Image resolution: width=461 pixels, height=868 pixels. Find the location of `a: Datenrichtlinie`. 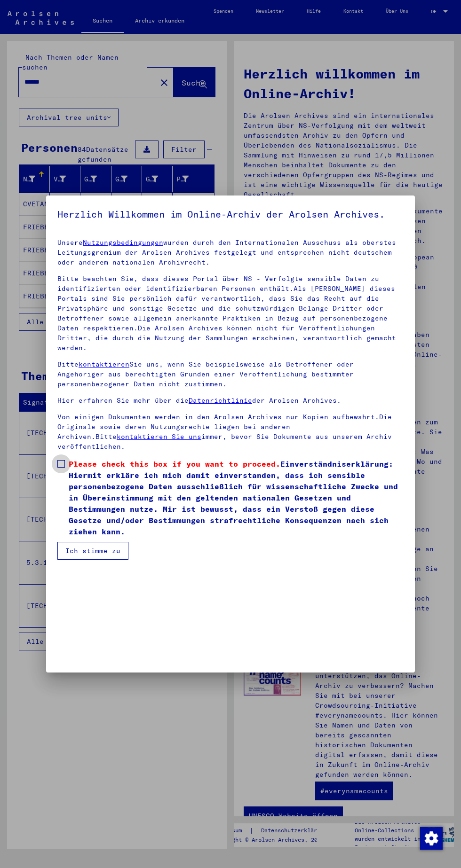

a: Datenrichtlinie is located at coordinates (220, 400).